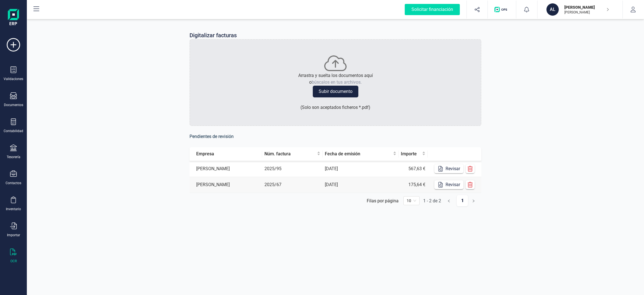 This screenshot has height=295, width=644. What do you see at coordinates (213, 35) in the screenshot?
I see `p: Digitalizar facturas` at bounding box center [213, 35].